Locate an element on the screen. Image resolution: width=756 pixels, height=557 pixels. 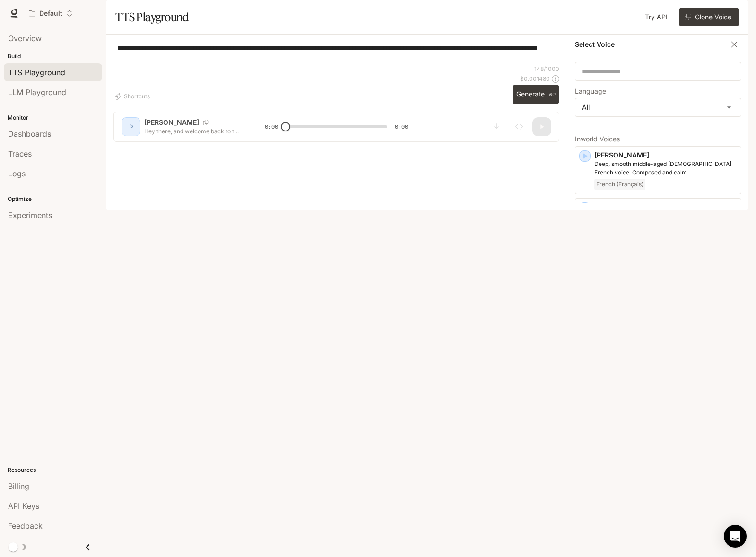
p: Deep, smooth middle-aged male French voice. Composed and calm is located at coordinates (666, 168).